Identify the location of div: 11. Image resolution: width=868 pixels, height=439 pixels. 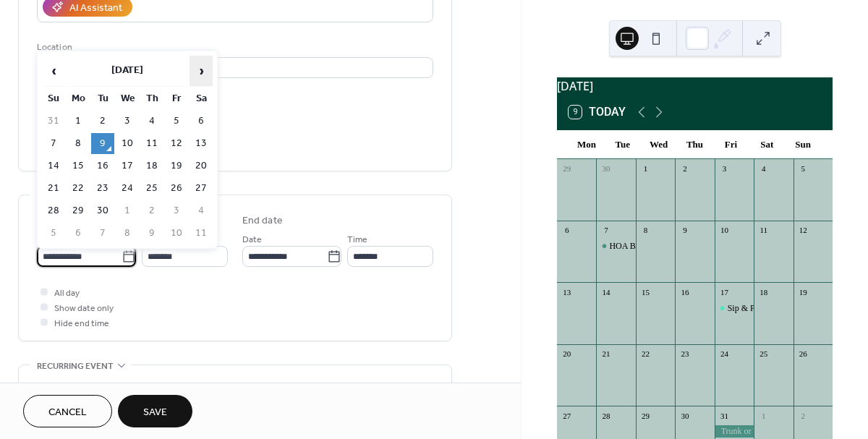
(763, 230).